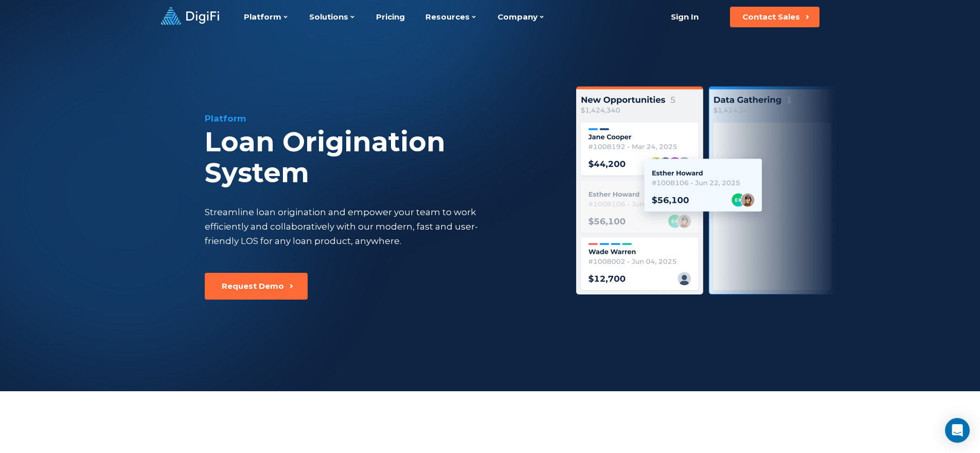 The width and height of the screenshot is (980, 453). What do you see at coordinates (685, 17) in the screenshot?
I see `a: Sign In` at bounding box center [685, 17].